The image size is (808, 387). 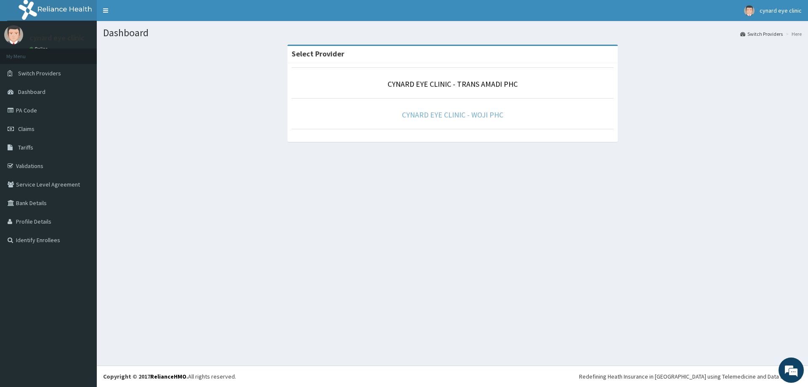 What do you see at coordinates (26, 147) in the screenshot?
I see `span: Tariffs` at bounding box center [26, 147].